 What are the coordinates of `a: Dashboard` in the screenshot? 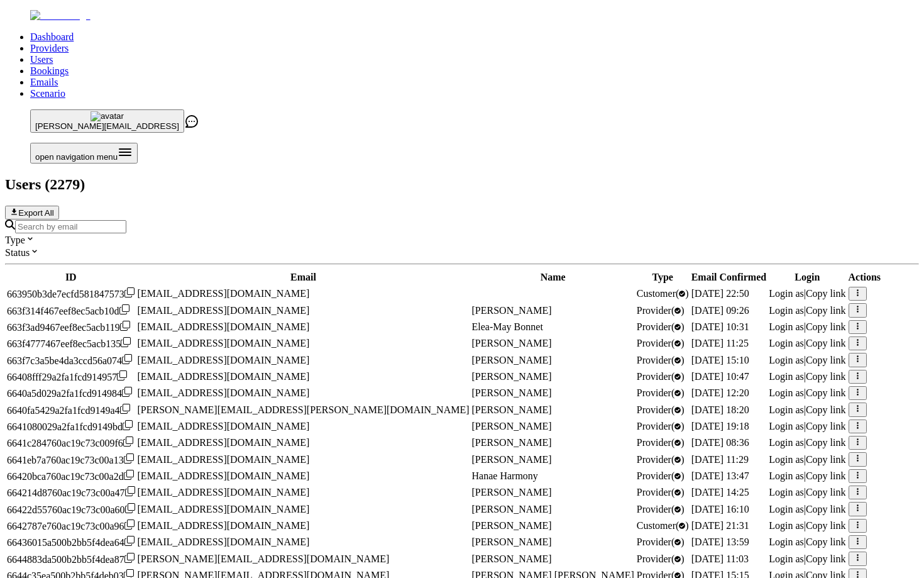 It's located at (51, 36).